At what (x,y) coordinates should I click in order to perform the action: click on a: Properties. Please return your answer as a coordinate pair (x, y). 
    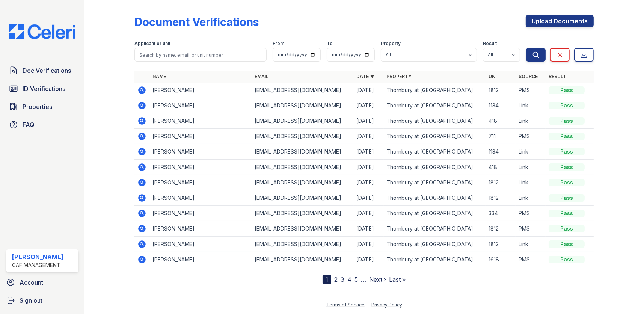
    Looking at the image, I should click on (42, 107).